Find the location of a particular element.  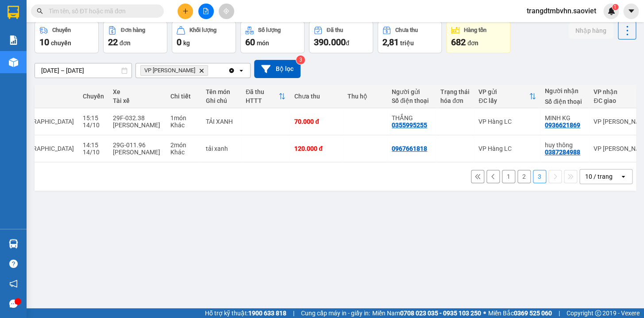

span: 1 is located at coordinates (614, 7).